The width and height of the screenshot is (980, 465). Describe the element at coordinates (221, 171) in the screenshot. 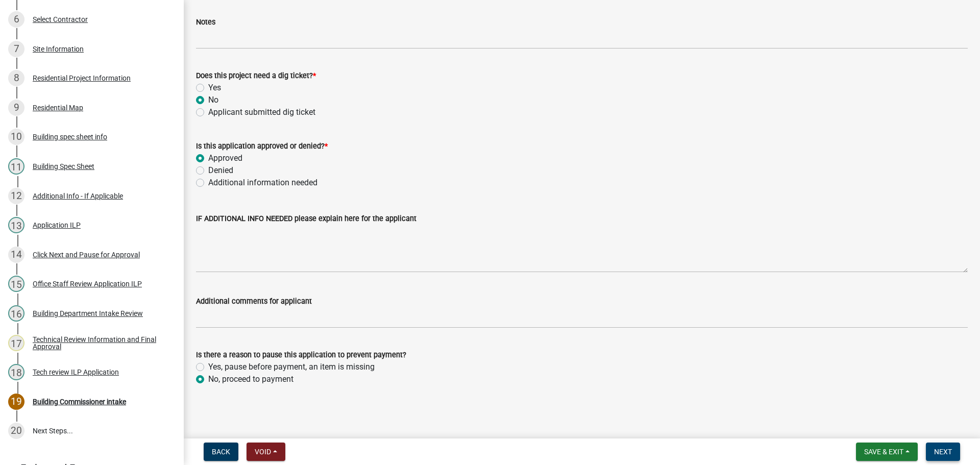

I see `label: Denied` at that location.